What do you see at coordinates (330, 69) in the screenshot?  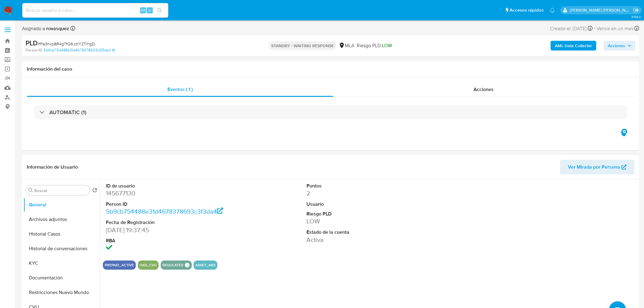 I see `h1: Información del caso` at bounding box center [330, 69].